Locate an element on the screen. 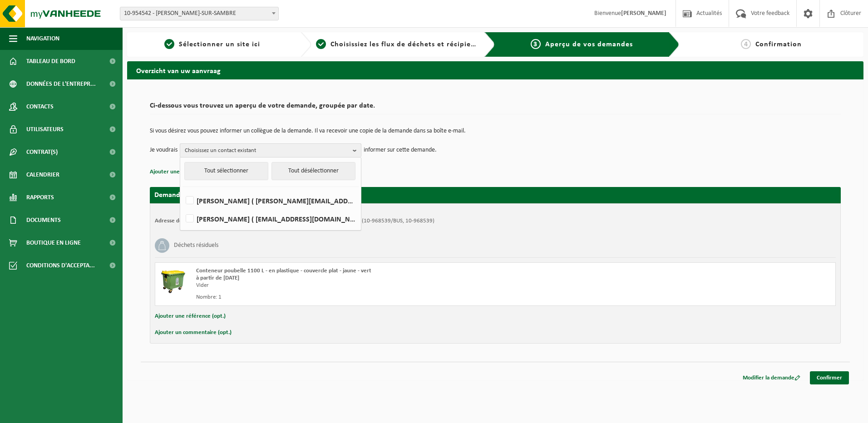  span: 1 is located at coordinates (169, 44).